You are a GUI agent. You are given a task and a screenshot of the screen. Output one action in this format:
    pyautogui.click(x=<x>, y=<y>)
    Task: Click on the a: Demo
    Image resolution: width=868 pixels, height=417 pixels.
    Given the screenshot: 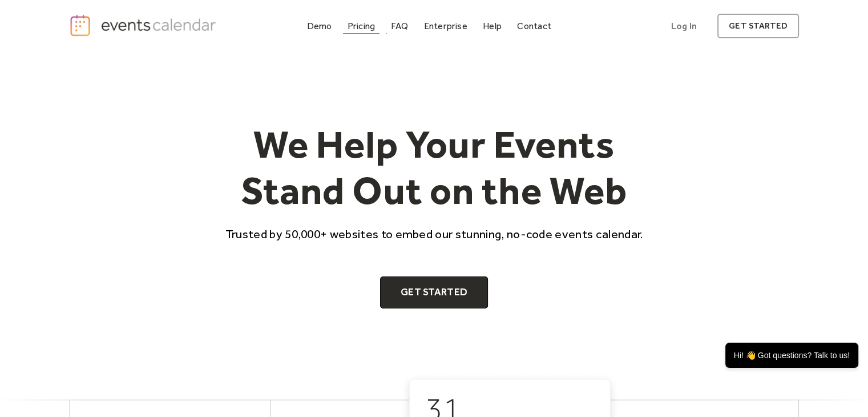 What is the action you would take?
    pyautogui.click(x=320, y=26)
    